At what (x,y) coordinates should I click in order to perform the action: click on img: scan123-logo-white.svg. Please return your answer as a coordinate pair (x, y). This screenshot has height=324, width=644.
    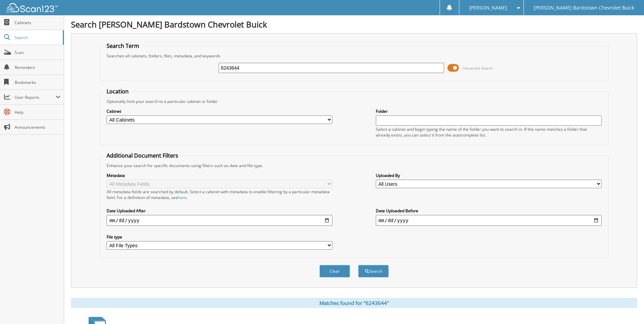
    Looking at the image, I should click on (33, 7).